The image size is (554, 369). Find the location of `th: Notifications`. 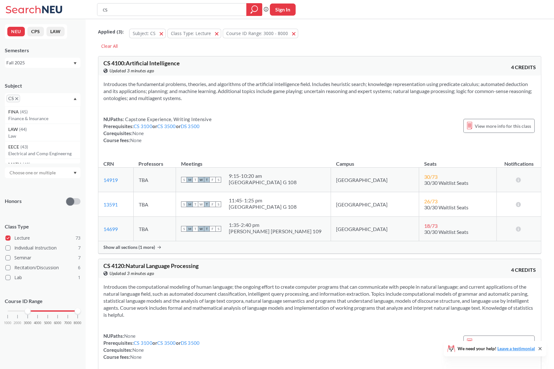

th: Notifications is located at coordinates (519, 161).